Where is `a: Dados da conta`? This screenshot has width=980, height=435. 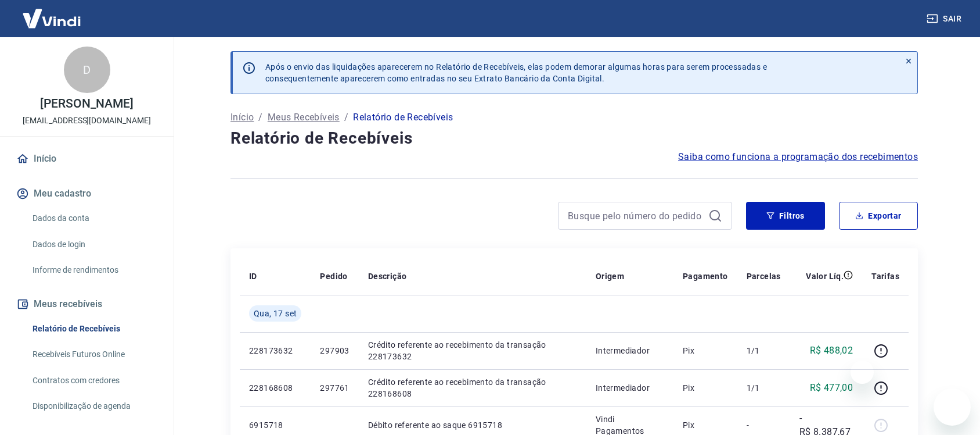 a: Dados da conta is located at coordinates (93, 218).